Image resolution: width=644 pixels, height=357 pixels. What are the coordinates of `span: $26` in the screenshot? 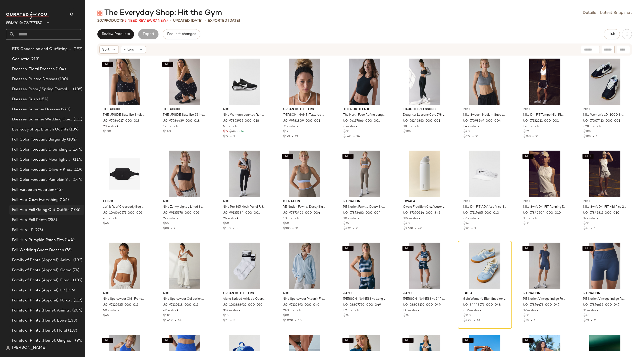 It's located at (466, 224).